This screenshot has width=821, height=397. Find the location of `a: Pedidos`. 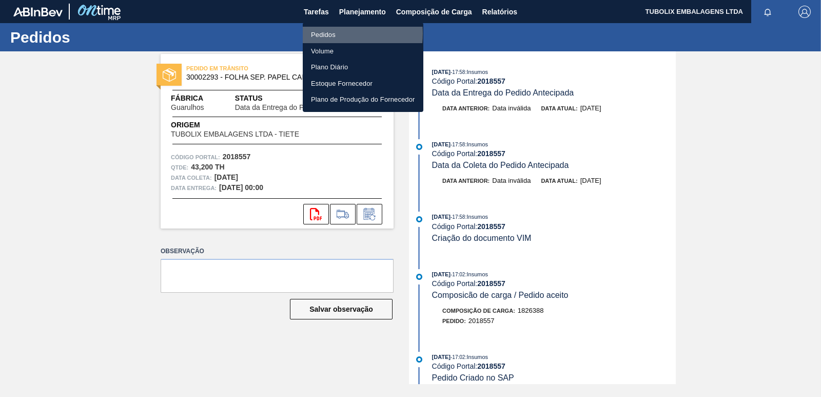

a: Pedidos is located at coordinates (363, 35).